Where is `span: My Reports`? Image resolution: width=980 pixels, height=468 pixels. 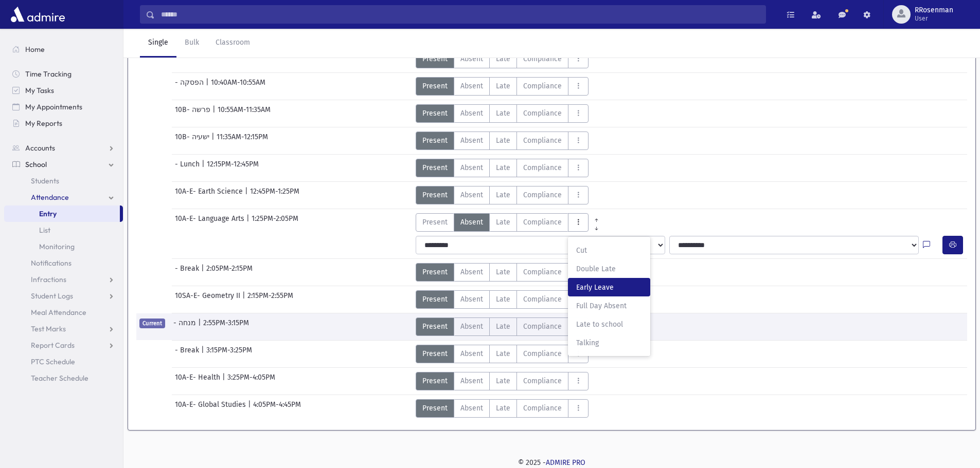 span: My Reports is located at coordinates (44, 124).